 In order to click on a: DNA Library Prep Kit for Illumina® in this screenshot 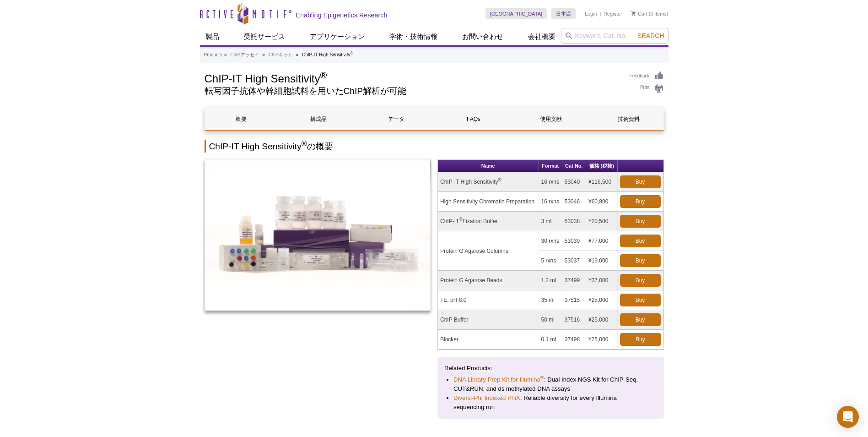, I will do `click(499, 380)`.